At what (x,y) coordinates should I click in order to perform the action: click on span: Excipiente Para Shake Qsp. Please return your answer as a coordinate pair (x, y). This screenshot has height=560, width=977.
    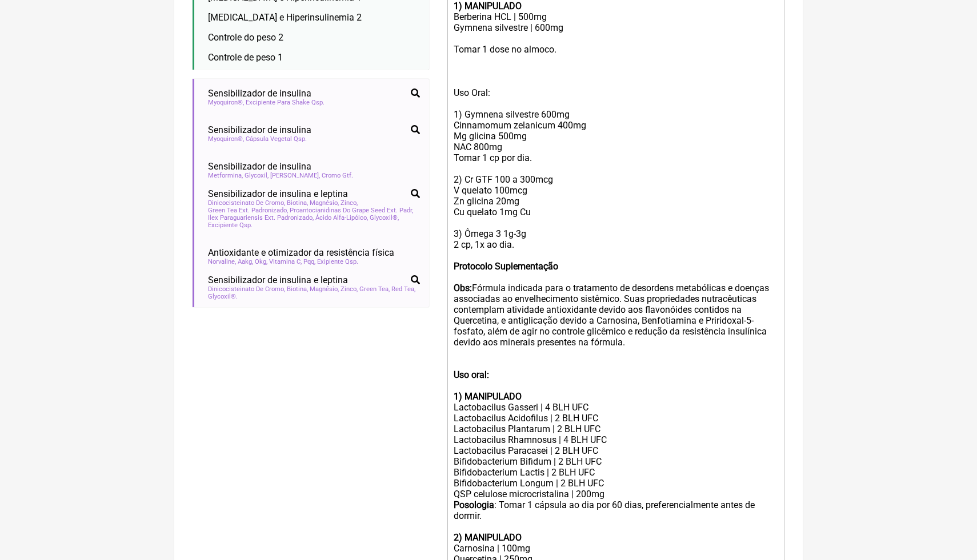
    Looking at the image, I should click on (285, 102).